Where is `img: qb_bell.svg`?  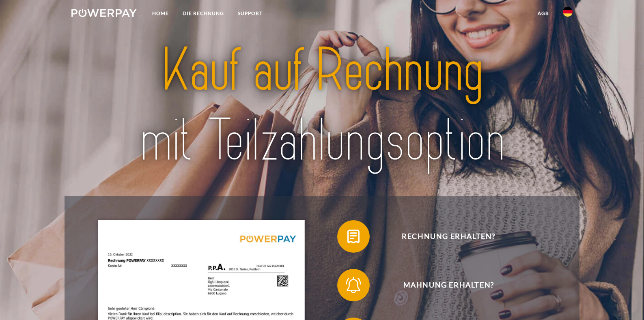
img: qb_bell.svg is located at coordinates (353, 285).